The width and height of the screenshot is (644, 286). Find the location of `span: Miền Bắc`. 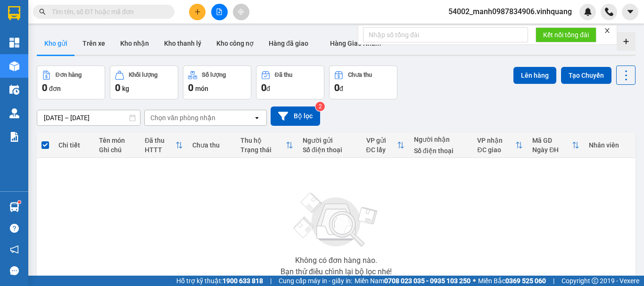

span: Miền Bắc is located at coordinates (512, 281).